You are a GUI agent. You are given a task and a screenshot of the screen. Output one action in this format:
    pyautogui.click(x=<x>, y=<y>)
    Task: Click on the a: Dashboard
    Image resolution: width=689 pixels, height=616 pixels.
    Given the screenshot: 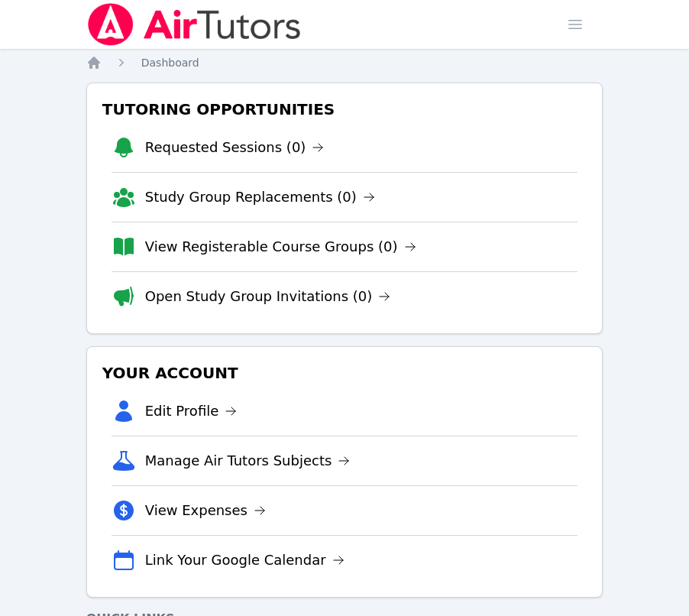 What is the action you would take?
    pyautogui.click(x=170, y=63)
    